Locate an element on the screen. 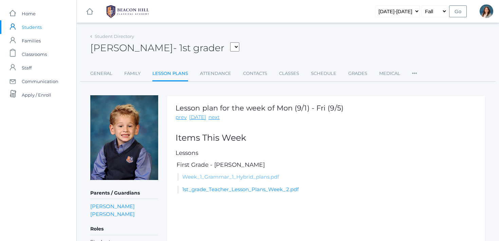 This screenshot has width=499, height=241. a: Student Directory is located at coordinates (114, 36).